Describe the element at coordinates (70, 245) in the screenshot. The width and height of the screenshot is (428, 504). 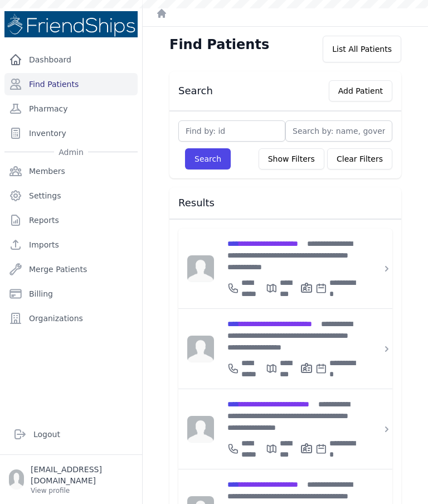
I see `a: Imports` at that location.